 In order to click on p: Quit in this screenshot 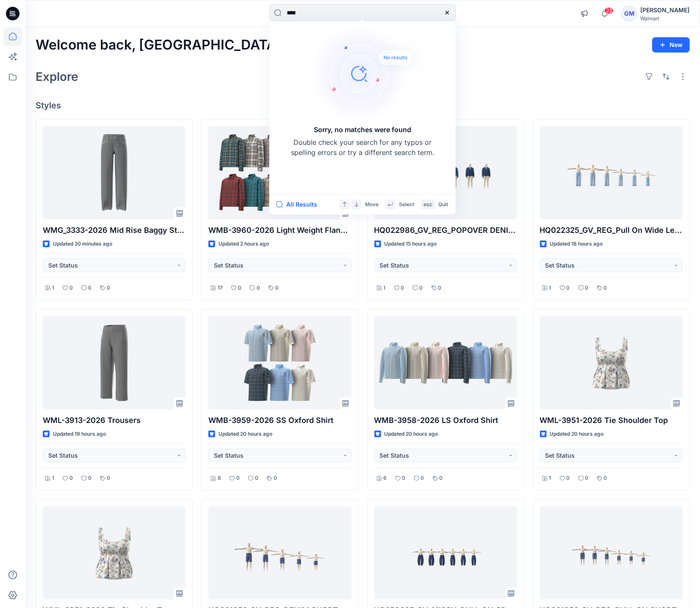, I will do `click(443, 204)`.